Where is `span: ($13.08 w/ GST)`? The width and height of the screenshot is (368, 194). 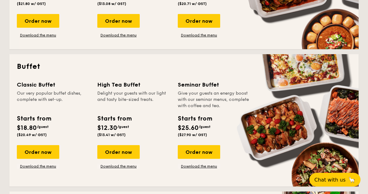 span: ($13.08 w/ GST) is located at coordinates (112, 4).